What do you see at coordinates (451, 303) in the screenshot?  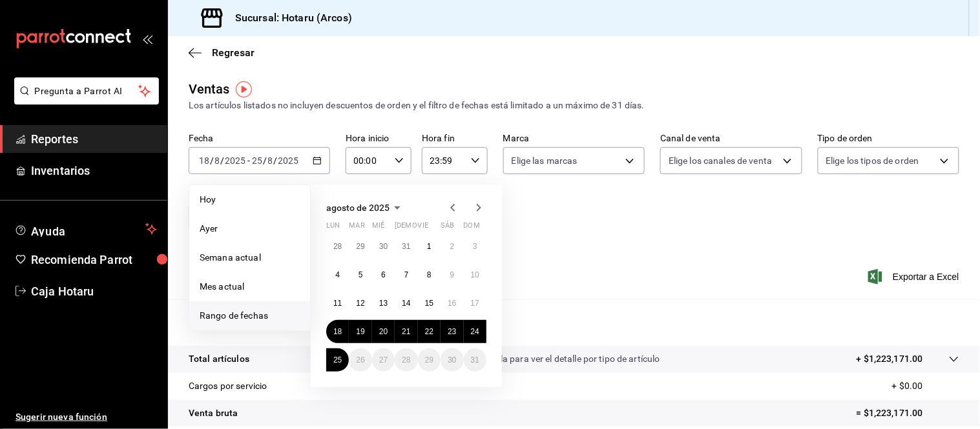 I see `button: 16 de agosto de 2025` at bounding box center [451, 303].